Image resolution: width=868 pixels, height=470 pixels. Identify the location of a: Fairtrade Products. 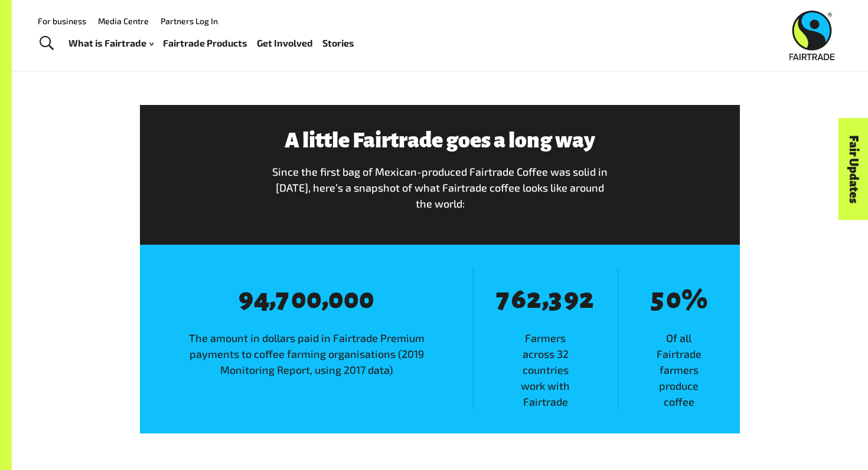
(205, 43).